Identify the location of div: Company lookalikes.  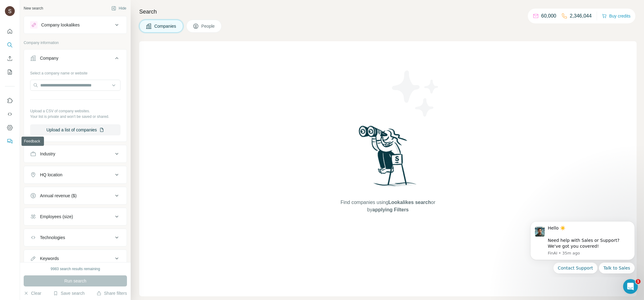
(61, 25).